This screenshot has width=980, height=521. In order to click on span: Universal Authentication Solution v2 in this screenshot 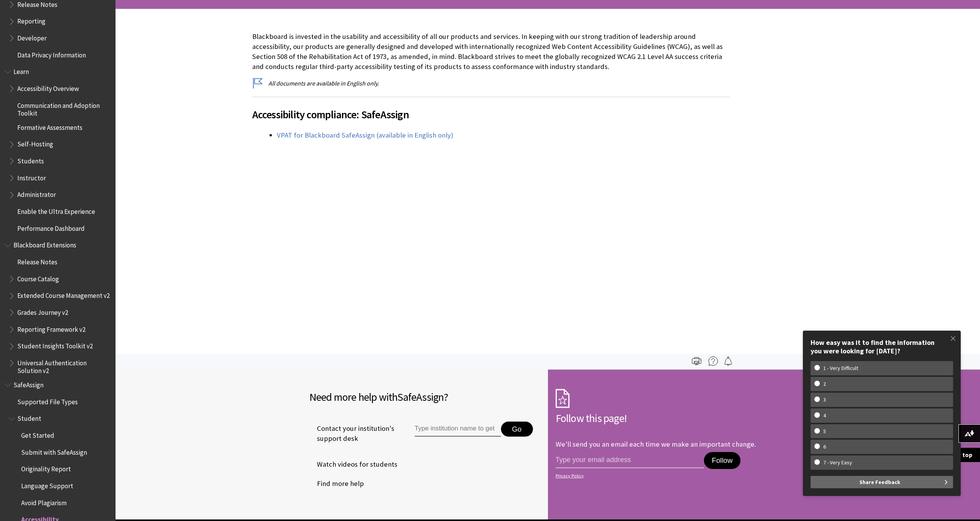, I will do `click(64, 365)`.